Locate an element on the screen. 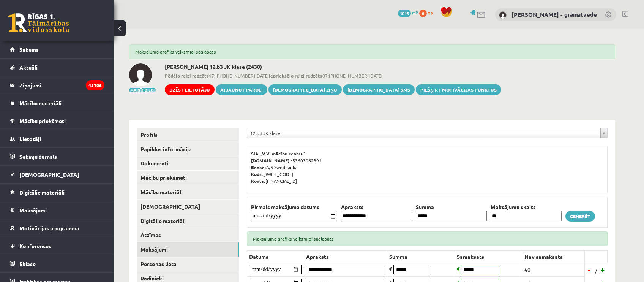  a: Piešķirt motivācijas punktus is located at coordinates (458, 90).